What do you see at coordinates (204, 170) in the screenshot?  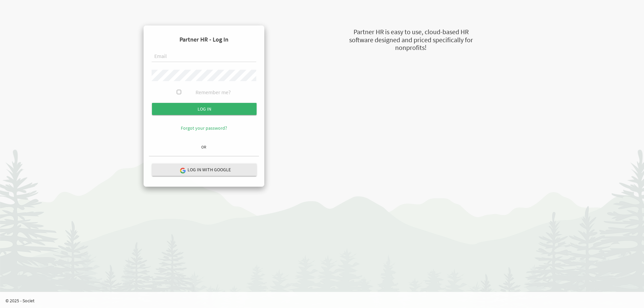 I see `button: Log in with Google` at bounding box center [204, 170].